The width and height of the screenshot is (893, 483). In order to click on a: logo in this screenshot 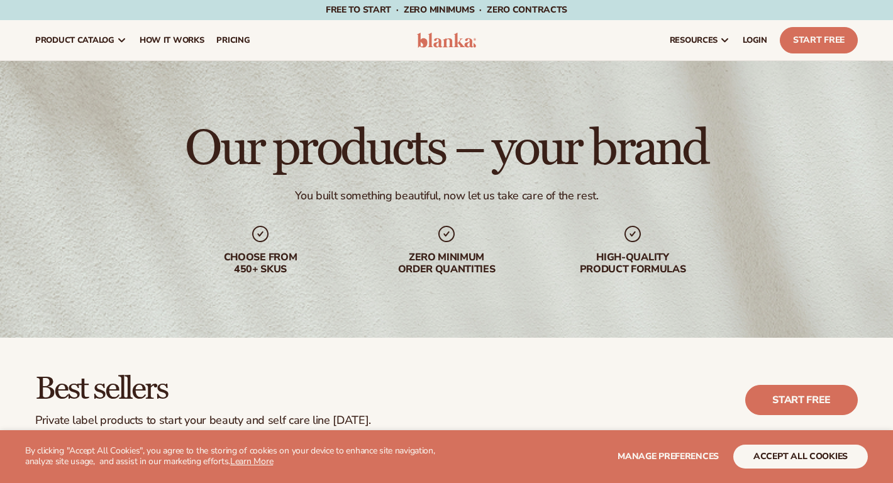, I will do `click(446, 40)`.